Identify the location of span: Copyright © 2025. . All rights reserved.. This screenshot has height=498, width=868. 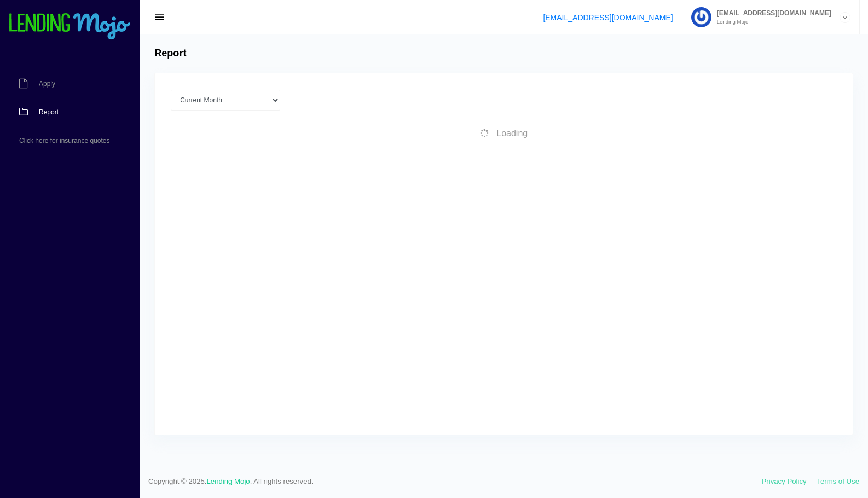
(455, 482).